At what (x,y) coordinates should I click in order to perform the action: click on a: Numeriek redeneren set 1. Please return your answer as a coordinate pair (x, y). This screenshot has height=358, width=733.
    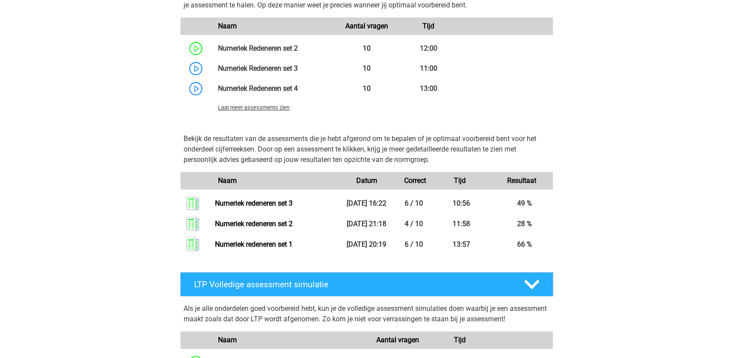
    Looking at the image, I should click on (254, 244).